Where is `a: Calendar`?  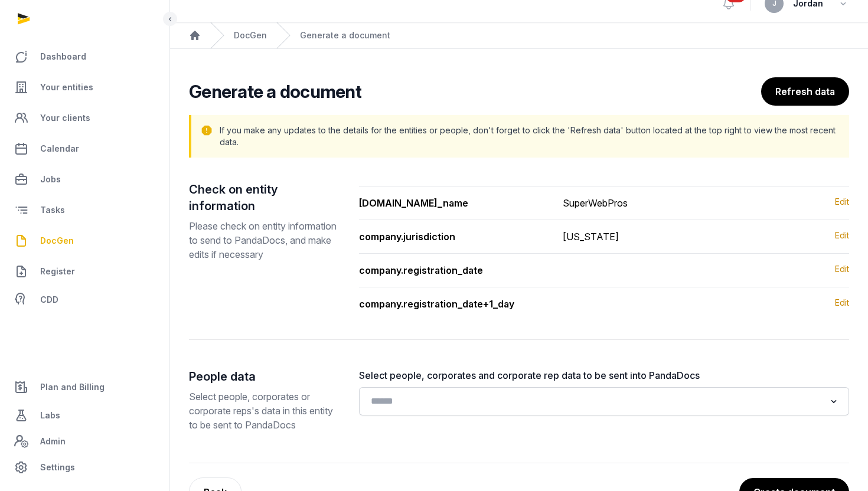 a: Calendar is located at coordinates (84, 149).